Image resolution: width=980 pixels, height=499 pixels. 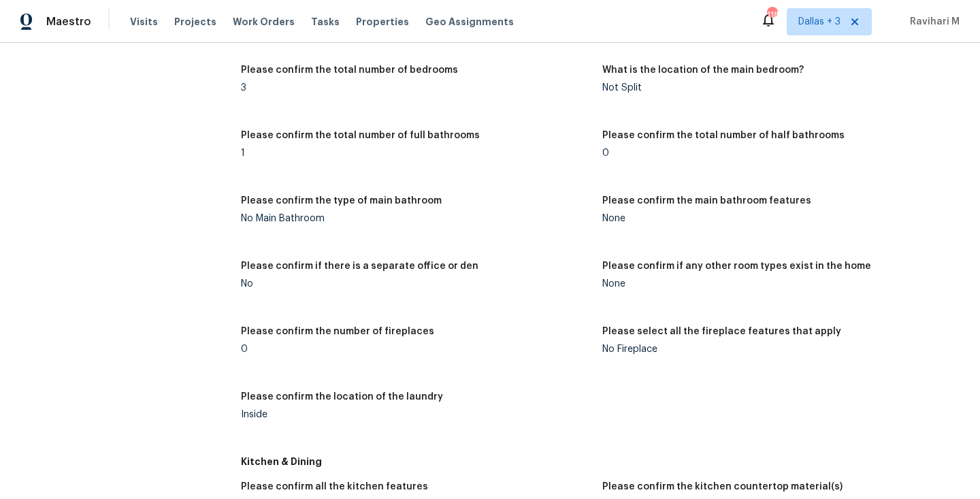 What do you see at coordinates (772, 15) in the screenshot?
I see `div: 118` at bounding box center [772, 15].